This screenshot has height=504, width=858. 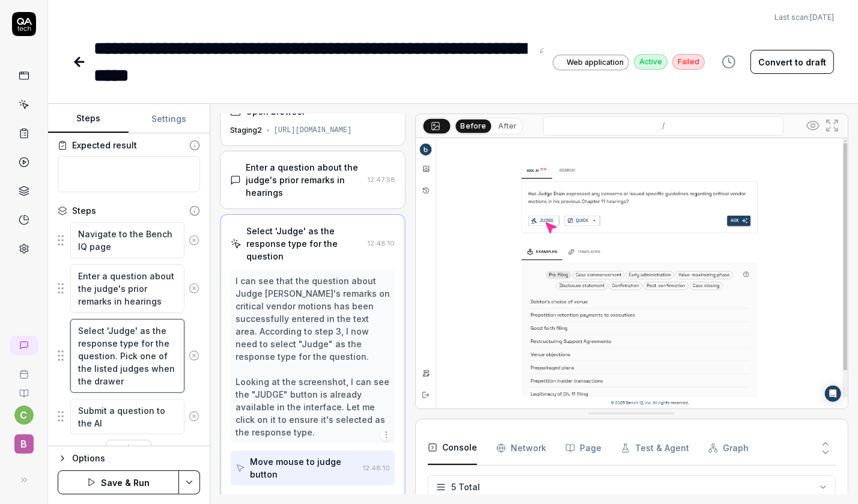 What do you see at coordinates (169, 119) in the screenshot?
I see `button: Settings` at bounding box center [169, 119].